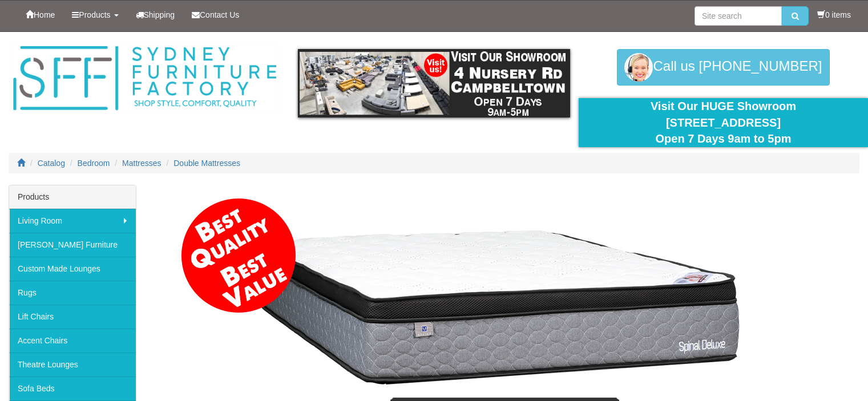 The width and height of the screenshot is (868, 401). I want to click on a: Products, so click(95, 15).